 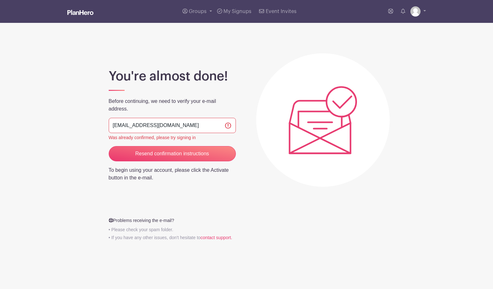 What do you see at coordinates (172, 154) in the screenshot?
I see `input: Resend confirmation instructions` at bounding box center [172, 154].